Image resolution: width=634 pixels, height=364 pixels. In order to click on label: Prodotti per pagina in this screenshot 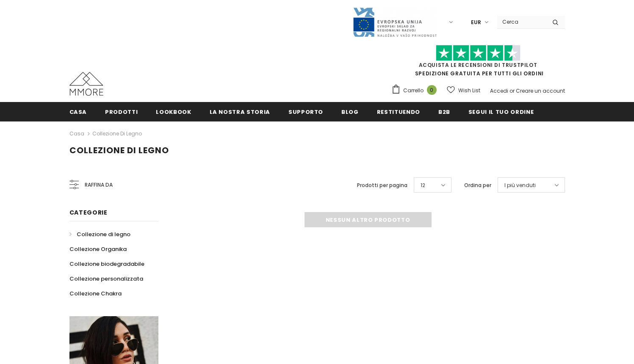, I will do `click(382, 185)`.